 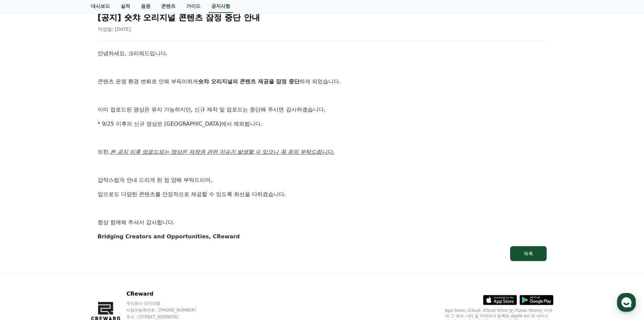 What do you see at coordinates (322, 110) in the screenshot?
I see `p: 이미 업로드된 영상은 유지 가능하지만, 신규 제작 및 업로드는 중단해 주시면 감사하겠습니다.` at bounding box center [322, 110].